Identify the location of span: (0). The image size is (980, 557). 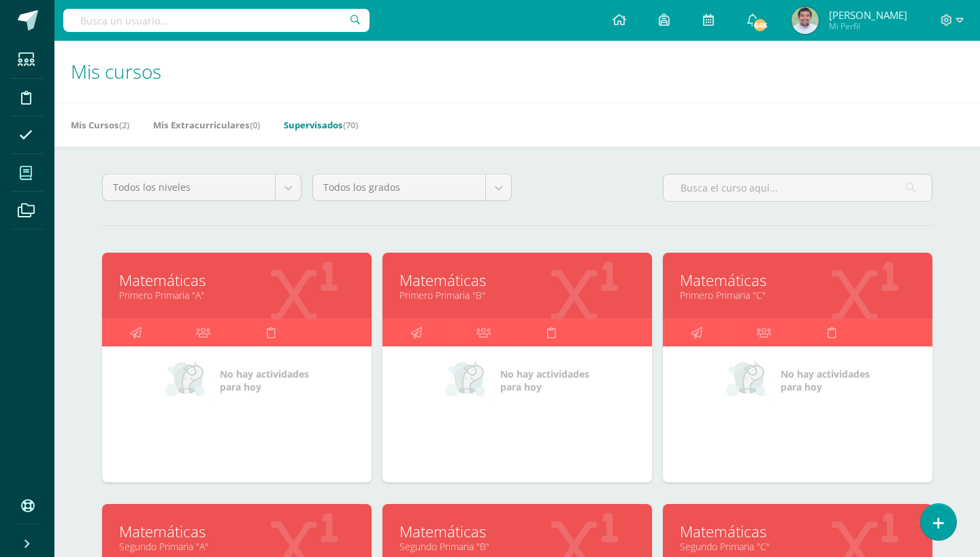
(255, 125).